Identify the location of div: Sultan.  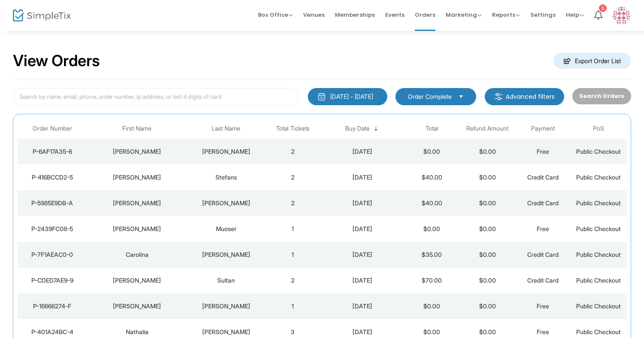
(226, 281).